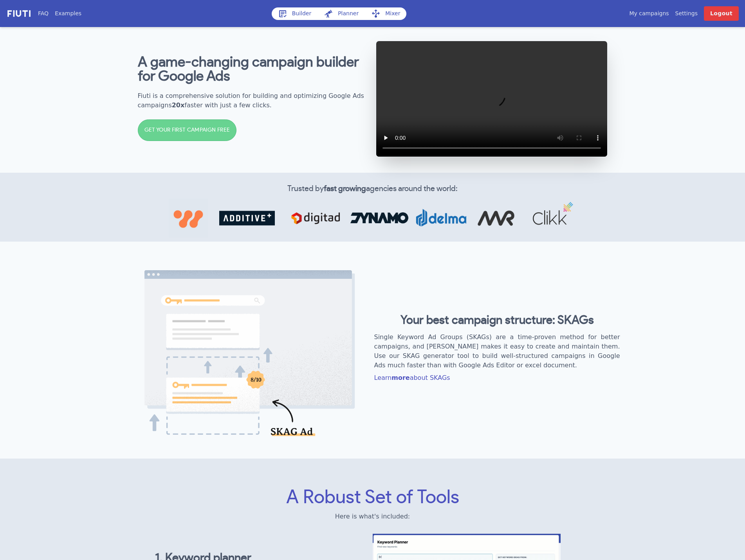  I want to click on a: FAQ, so click(43, 13).